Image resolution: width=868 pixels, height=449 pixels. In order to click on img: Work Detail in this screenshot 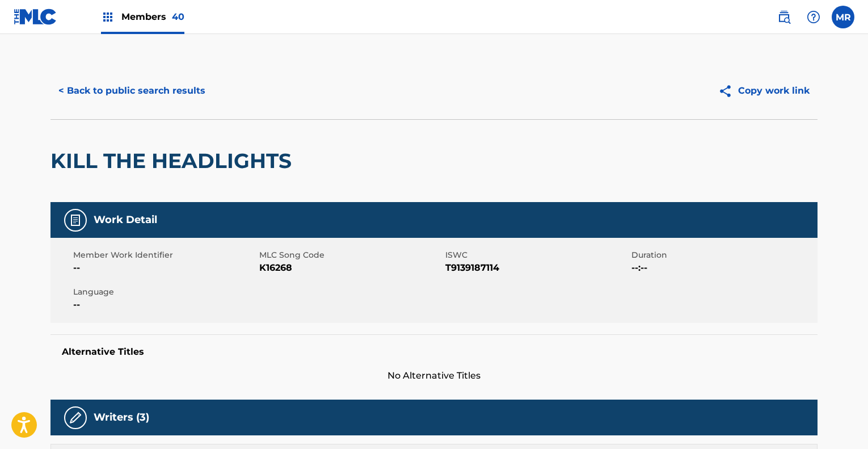, I will do `click(76, 220)`.